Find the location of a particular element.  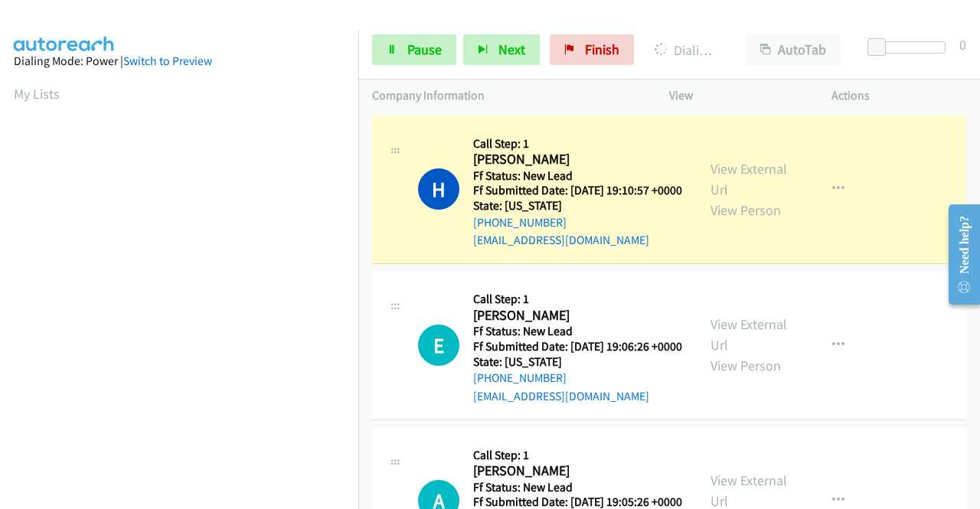

h1: E is located at coordinates (439, 345).